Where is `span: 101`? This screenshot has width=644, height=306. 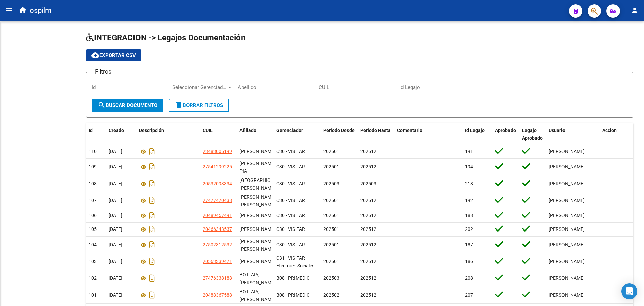
span: 101 is located at coordinates (92, 295).